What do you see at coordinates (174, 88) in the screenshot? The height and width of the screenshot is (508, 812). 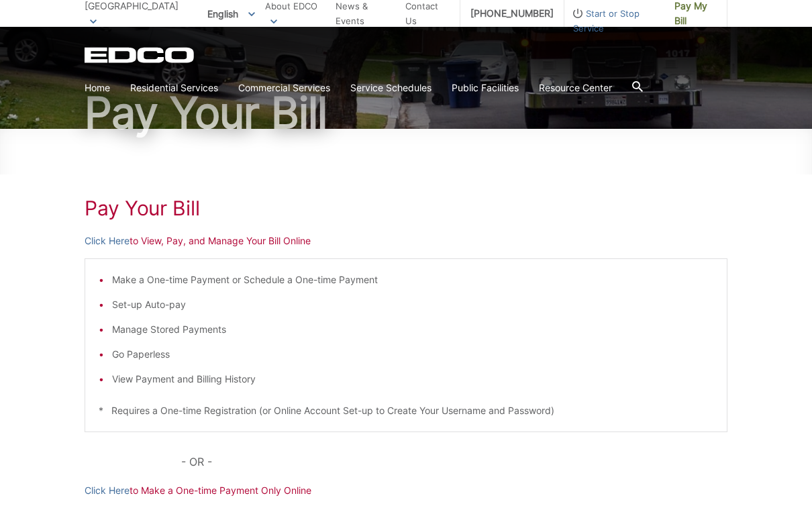 I see `a: Residential Services` at bounding box center [174, 88].